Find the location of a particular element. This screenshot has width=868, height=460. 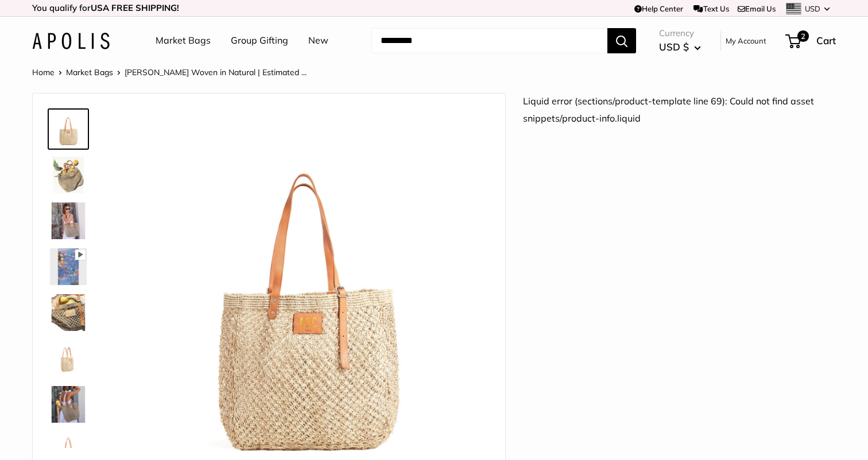

span: USD is located at coordinates (813, 9).